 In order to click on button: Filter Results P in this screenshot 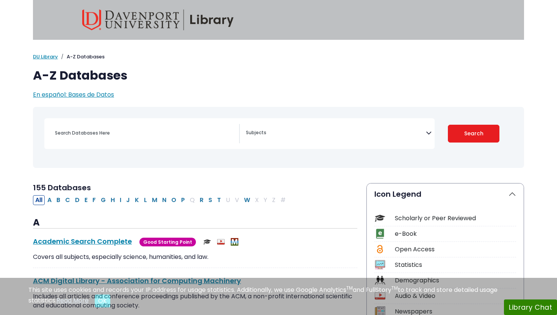, I will do `click(183, 200)`.